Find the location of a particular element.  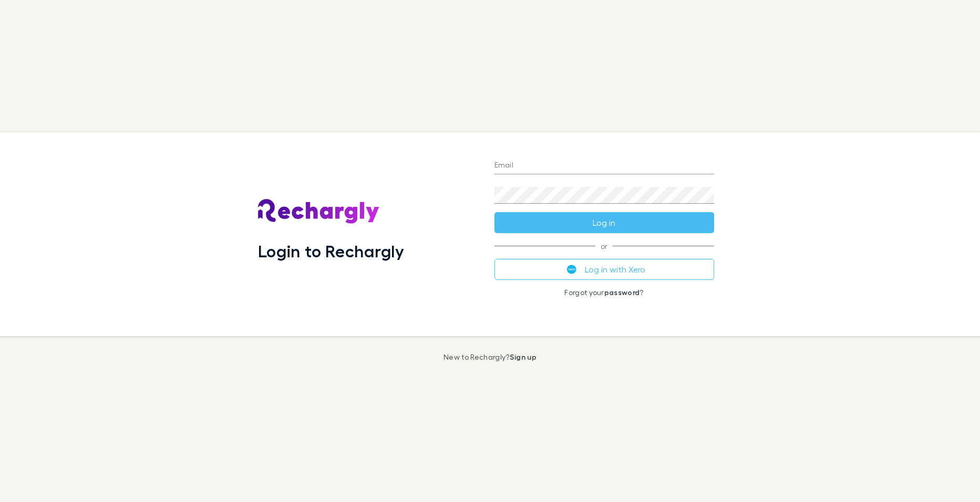

a: Sign up is located at coordinates (523, 357).